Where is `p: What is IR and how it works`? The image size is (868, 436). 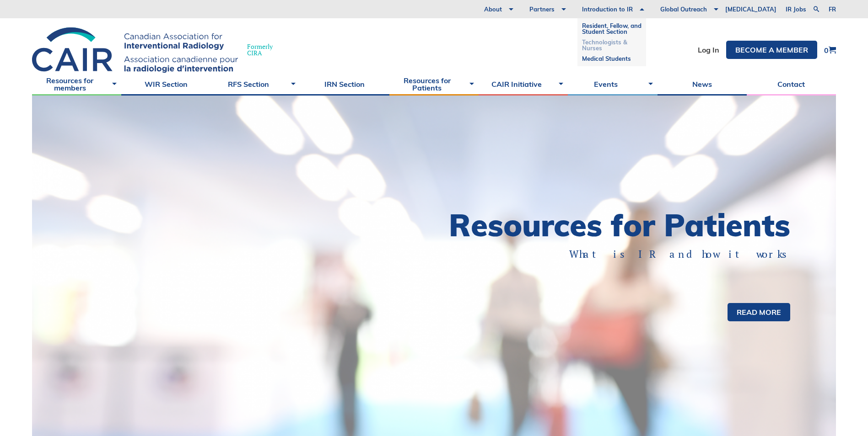
p: What is IR and how it works is located at coordinates (628, 255).